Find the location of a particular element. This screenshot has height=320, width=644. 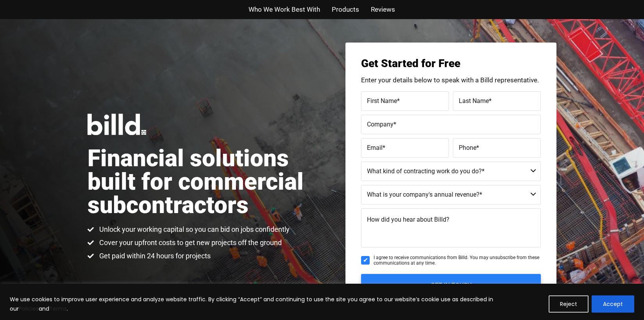

a: Reviews is located at coordinates (383, 10).